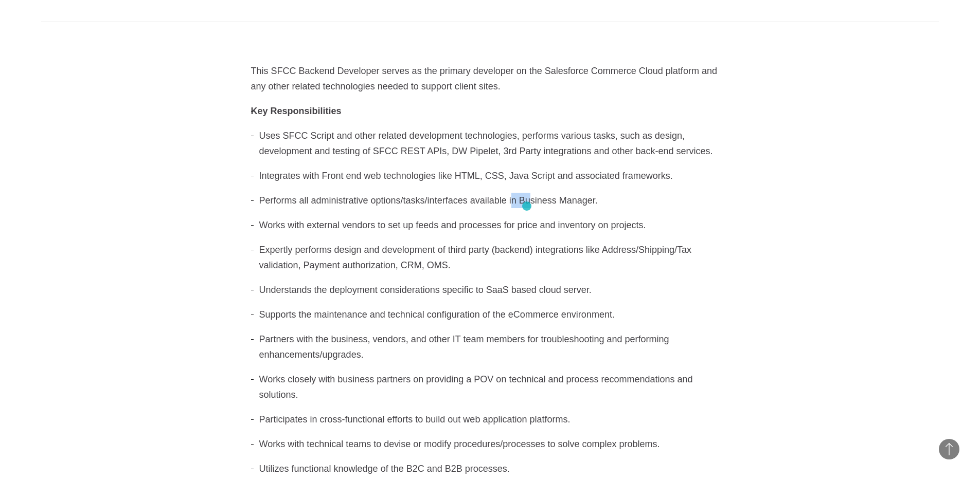  I want to click on li: Works with external vendors to set up feeds and processes for price and inventory on projects., so click(490, 226).